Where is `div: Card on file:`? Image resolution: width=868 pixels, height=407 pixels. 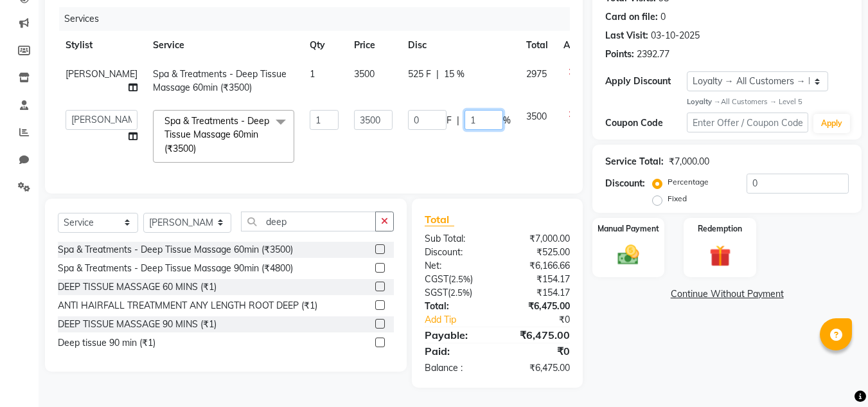 div: Card on file: is located at coordinates (632, 17).